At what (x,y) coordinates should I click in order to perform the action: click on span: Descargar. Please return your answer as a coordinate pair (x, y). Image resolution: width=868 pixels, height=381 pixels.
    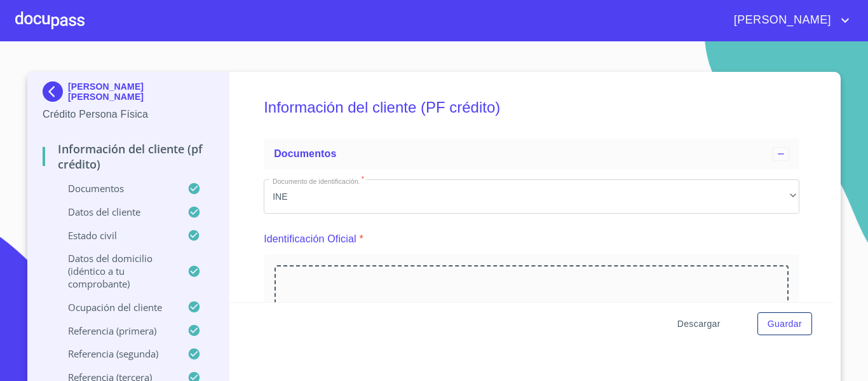
    Looking at the image, I should click on (699, 324).